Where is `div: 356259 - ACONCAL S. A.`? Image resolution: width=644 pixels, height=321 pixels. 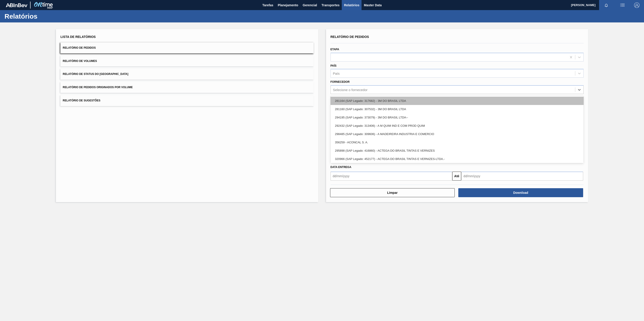
div: 356259 - ACONCAL S. A. is located at coordinates (457, 142).